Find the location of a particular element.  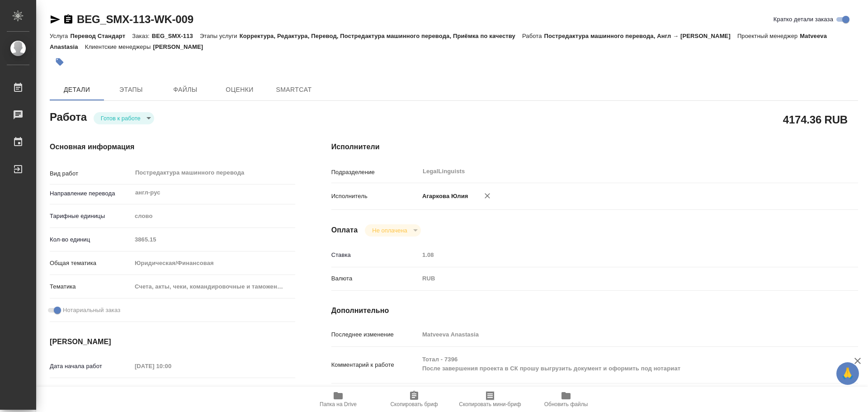

p: Направление перевода is located at coordinates (90, 194).